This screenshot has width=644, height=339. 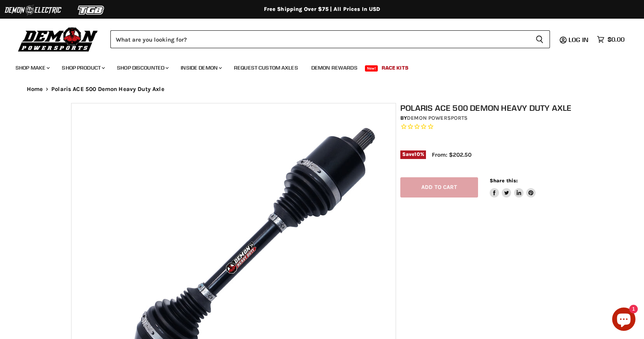 I want to click on a: Shop Product, so click(x=83, y=68).